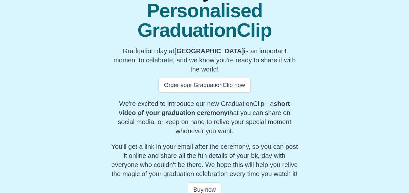 This screenshot has height=193, width=409. What do you see at coordinates (204, 21) in the screenshot?
I see `span: Personalised GraduationClip` at bounding box center [204, 21].